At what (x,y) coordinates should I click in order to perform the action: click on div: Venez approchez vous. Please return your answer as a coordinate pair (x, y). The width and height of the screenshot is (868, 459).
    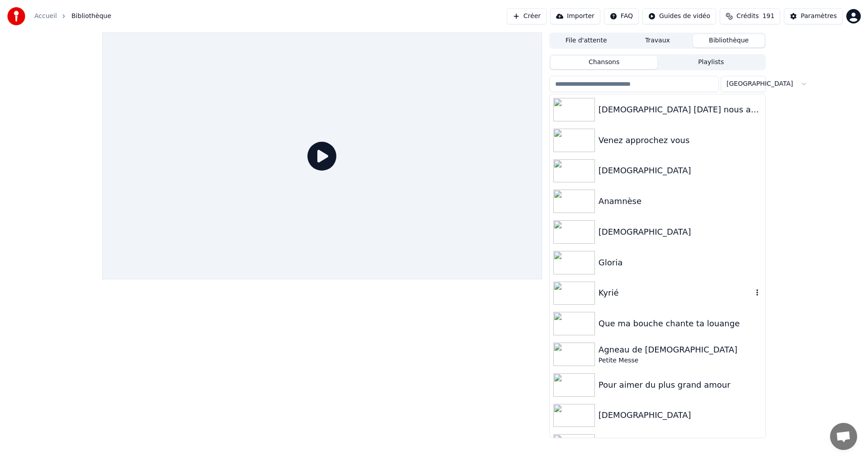
    Looking at the image, I should click on (680, 140).